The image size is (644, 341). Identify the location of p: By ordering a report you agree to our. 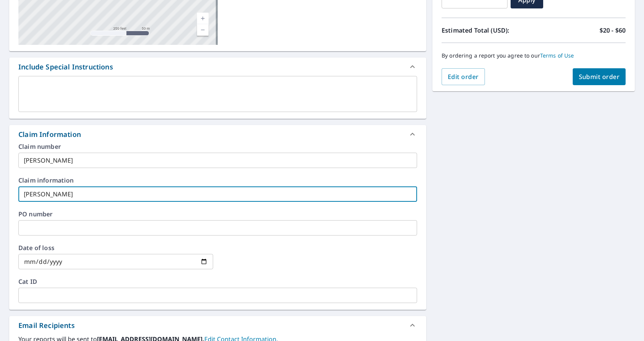
(534, 56).